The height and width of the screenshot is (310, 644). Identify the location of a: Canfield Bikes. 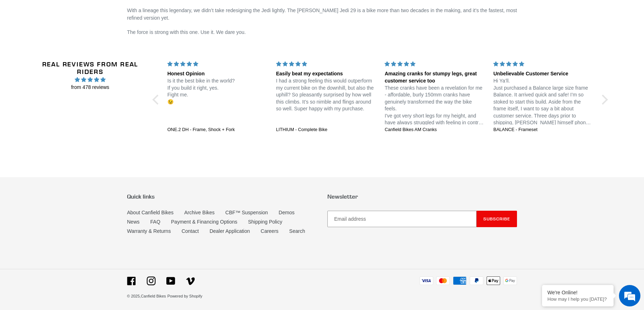
(154, 296).